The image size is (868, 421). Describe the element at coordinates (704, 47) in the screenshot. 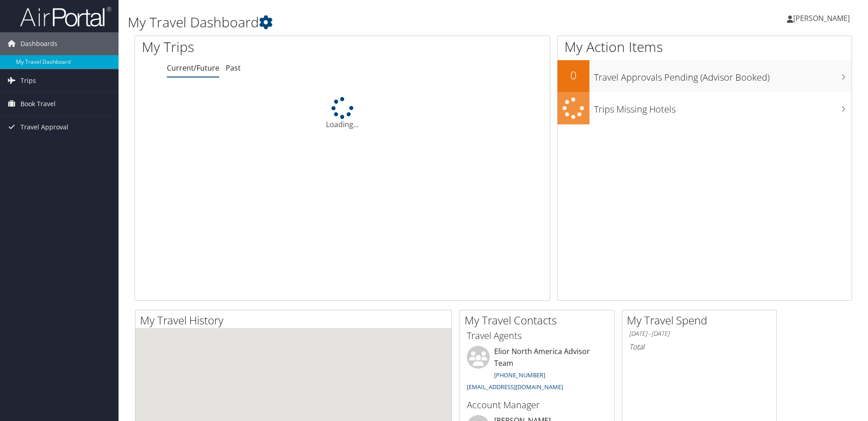

I see `h1: My Action Items` at that location.